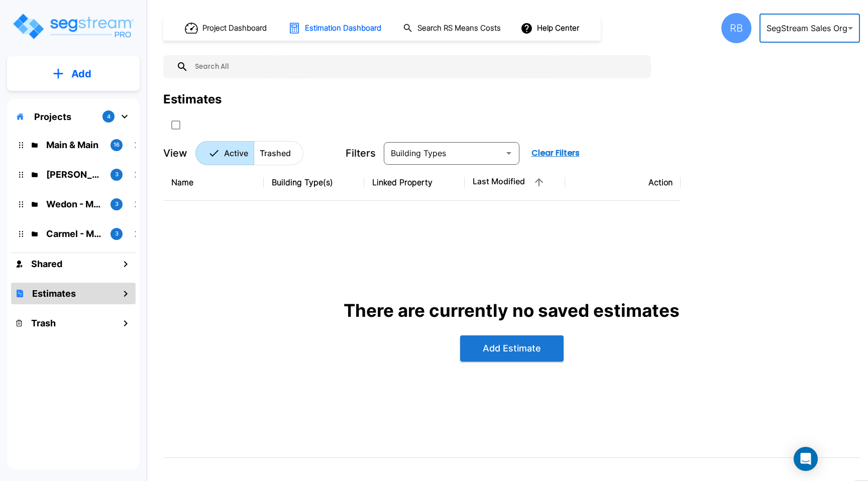  I want to click on img: Logo, so click(73, 26).